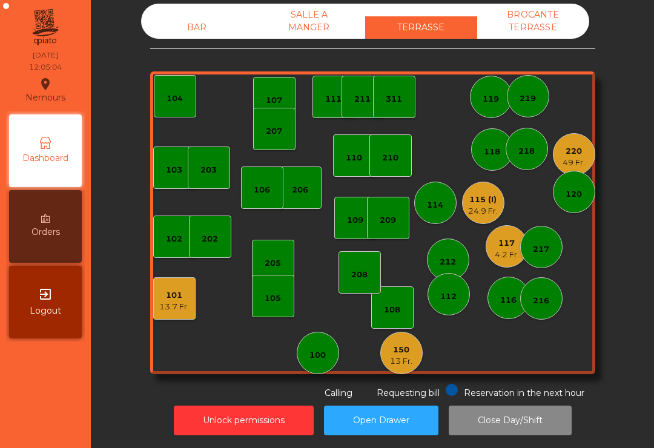 The width and height of the screenshot is (654, 448). I want to click on div: 208, so click(359, 275).